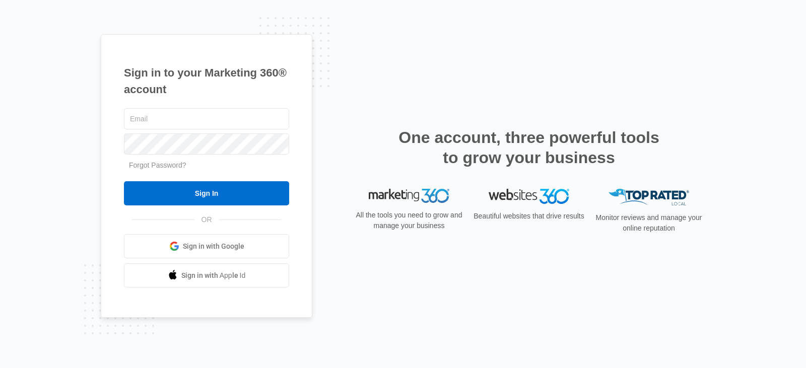 Image resolution: width=806 pixels, height=368 pixels. I want to click on span: OR, so click(207, 220).